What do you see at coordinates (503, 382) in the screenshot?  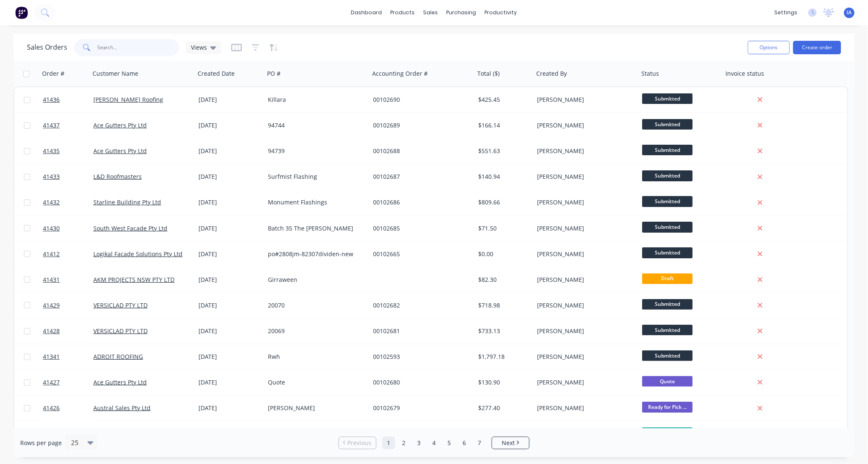 I see `div: $130.90` at bounding box center [503, 382].